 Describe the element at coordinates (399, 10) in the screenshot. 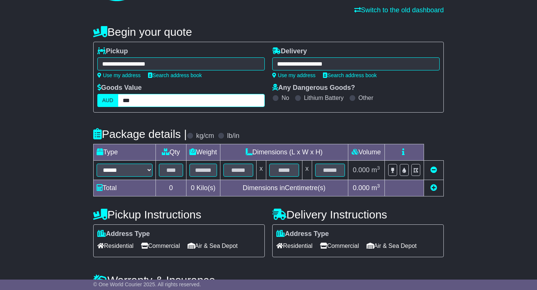

I see `a: Switch to the old dashboard` at that location.